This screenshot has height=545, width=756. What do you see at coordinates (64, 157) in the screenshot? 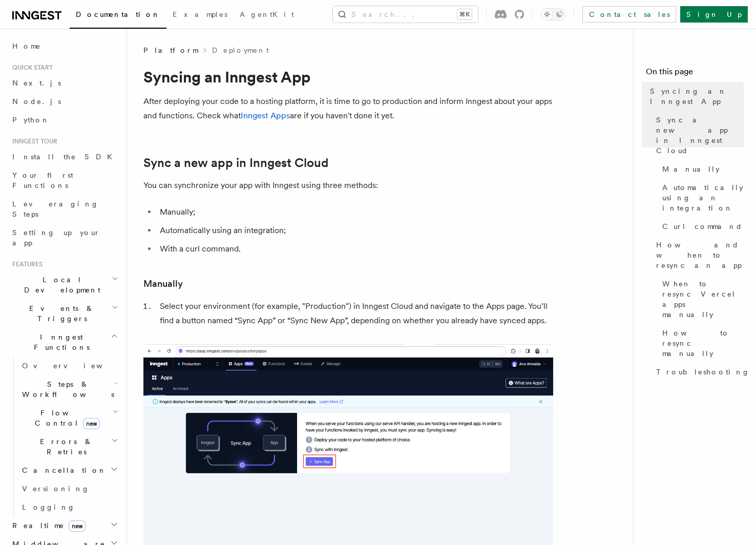
I see `a: Install the SDK` at bounding box center [64, 157].